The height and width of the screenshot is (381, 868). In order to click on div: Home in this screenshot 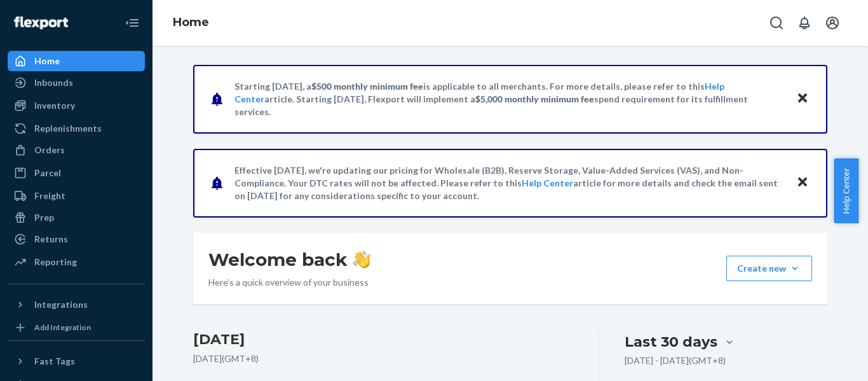, I will do `click(47, 61)`.